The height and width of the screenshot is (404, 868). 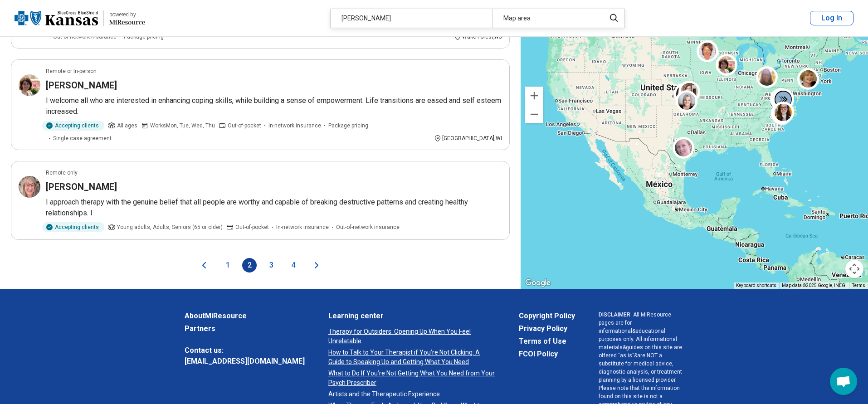 What do you see at coordinates (547, 316) in the screenshot?
I see `a: Copyright Policy` at bounding box center [547, 316].